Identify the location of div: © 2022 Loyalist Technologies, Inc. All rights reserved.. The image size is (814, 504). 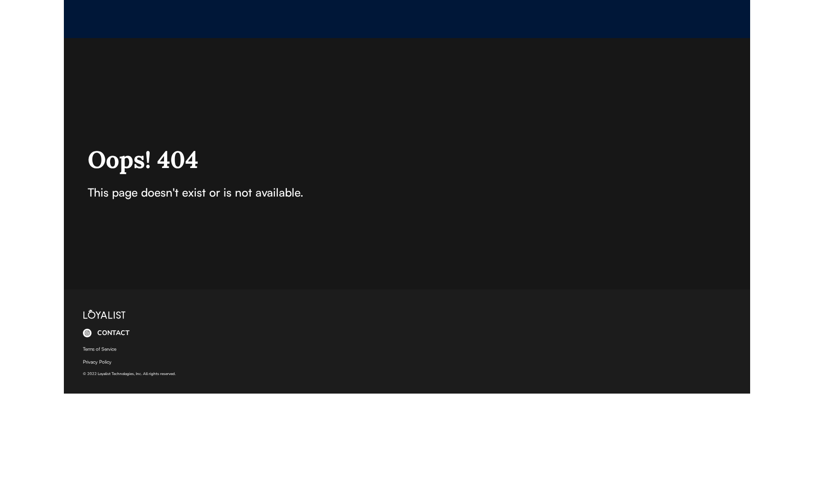
(129, 374).